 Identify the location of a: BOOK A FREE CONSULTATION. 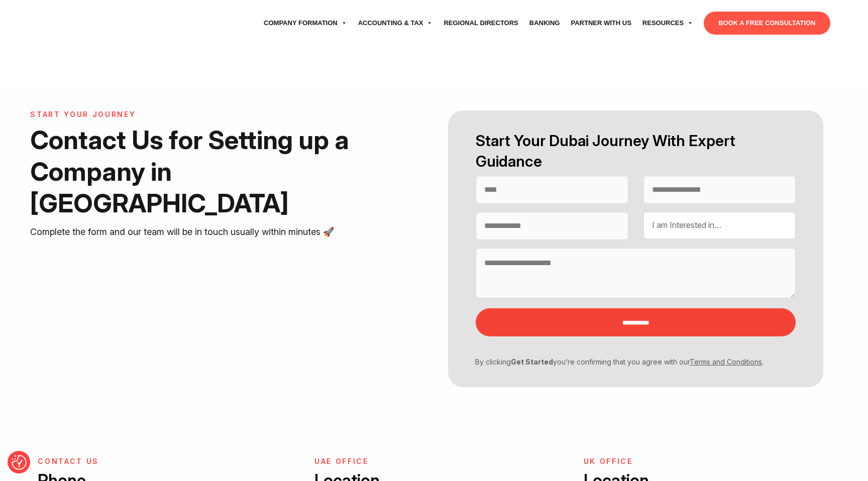
(767, 23).